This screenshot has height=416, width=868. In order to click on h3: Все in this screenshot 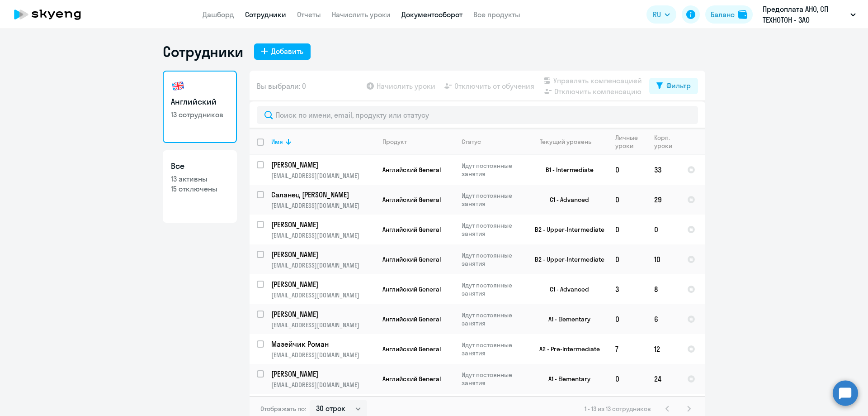, I will do `click(200, 166)`.